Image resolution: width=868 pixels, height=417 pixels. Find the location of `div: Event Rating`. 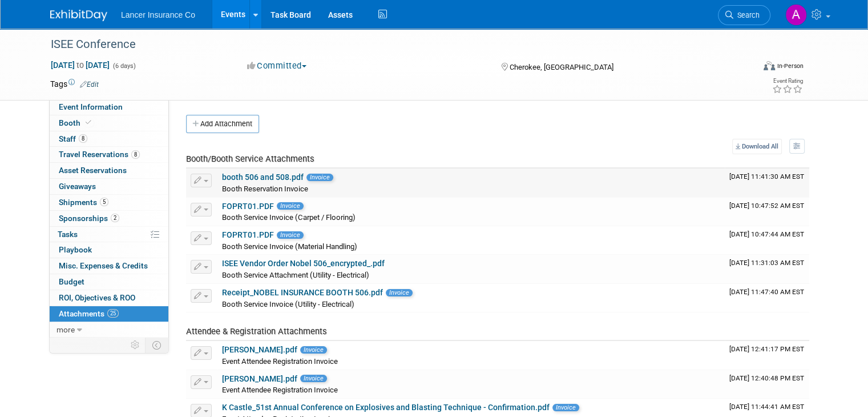

div: Event Rating is located at coordinates (788, 81).